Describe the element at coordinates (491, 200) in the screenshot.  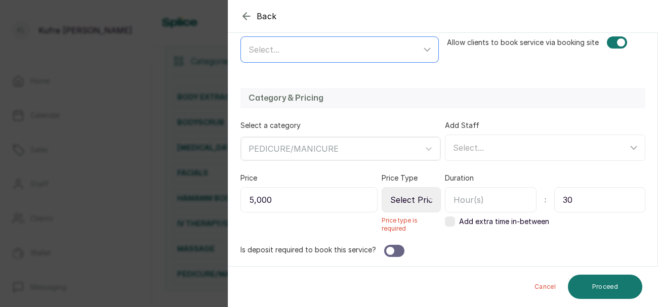
I see `input: Hour(s)` at that location.